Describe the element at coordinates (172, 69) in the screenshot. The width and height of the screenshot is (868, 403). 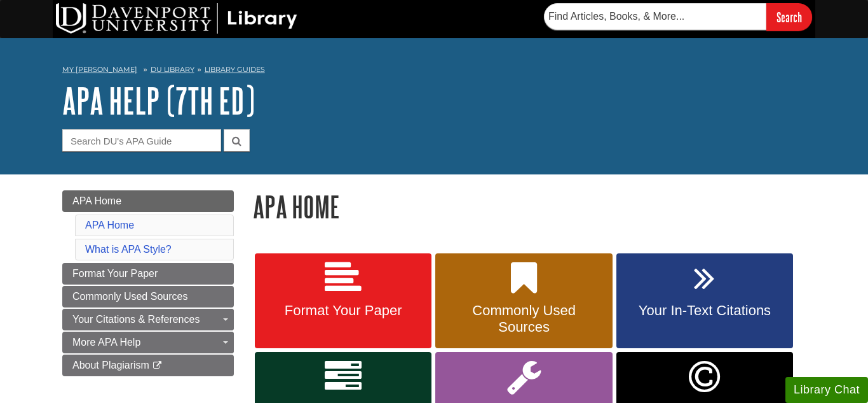
I see `a: DU Library` at that location.